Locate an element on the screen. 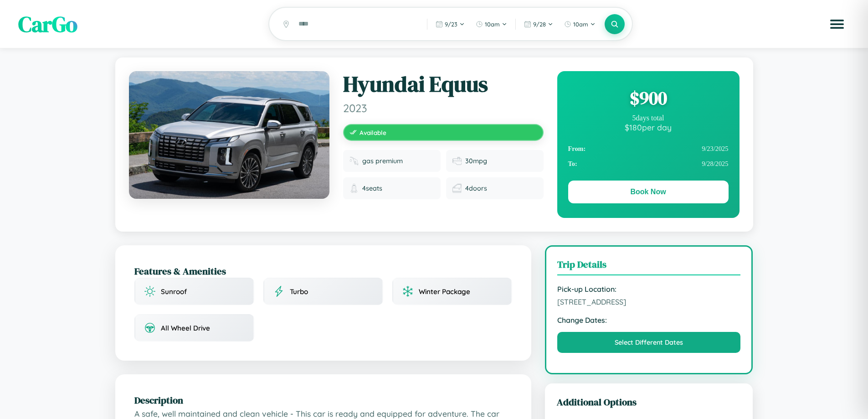  div: $ 180 per day is located at coordinates (648, 127).